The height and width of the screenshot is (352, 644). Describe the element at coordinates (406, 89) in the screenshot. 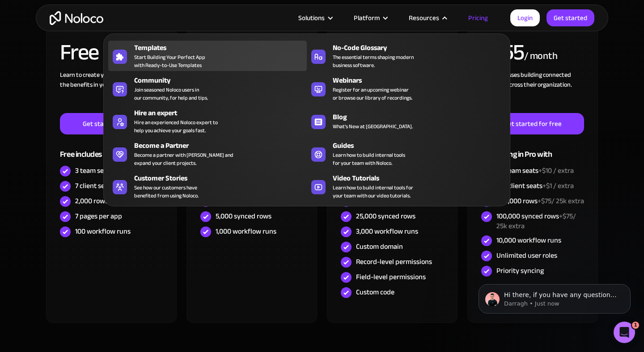

I see `a: WebinarsRegister for an upcoming webinaror browse our library of recordings.` at that location.